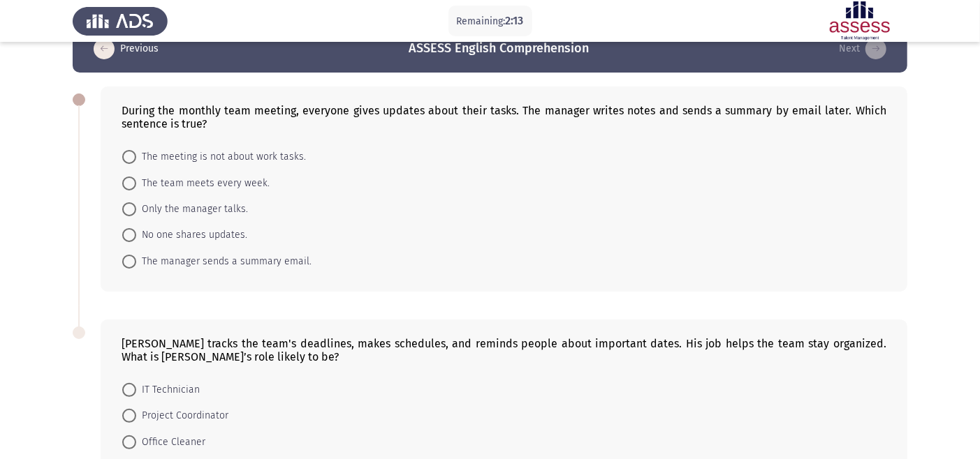 Image resolution: width=980 pixels, height=459 pixels. Describe the element at coordinates (170, 443) in the screenshot. I see `span: Office Cleaner` at that location.